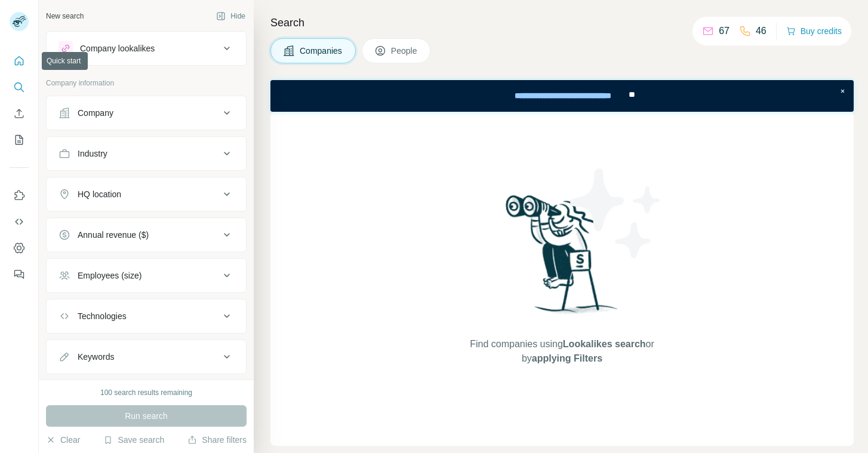 The width and height of the screenshot is (868, 453). I want to click on button: Company, so click(146, 113).